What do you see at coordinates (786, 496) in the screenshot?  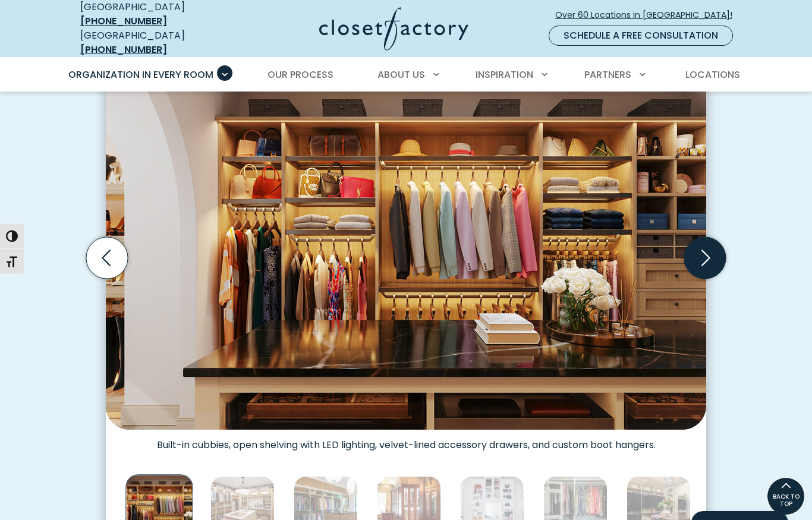 I see `a: BACK TO TOP` at bounding box center [786, 496].